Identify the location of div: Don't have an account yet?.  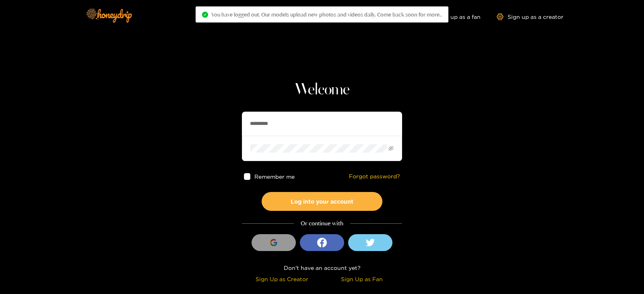
(322, 268).